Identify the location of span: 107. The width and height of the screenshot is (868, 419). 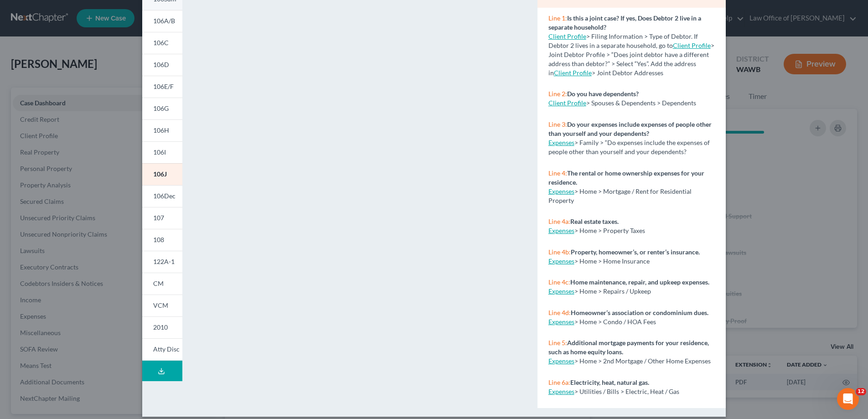
(159, 217).